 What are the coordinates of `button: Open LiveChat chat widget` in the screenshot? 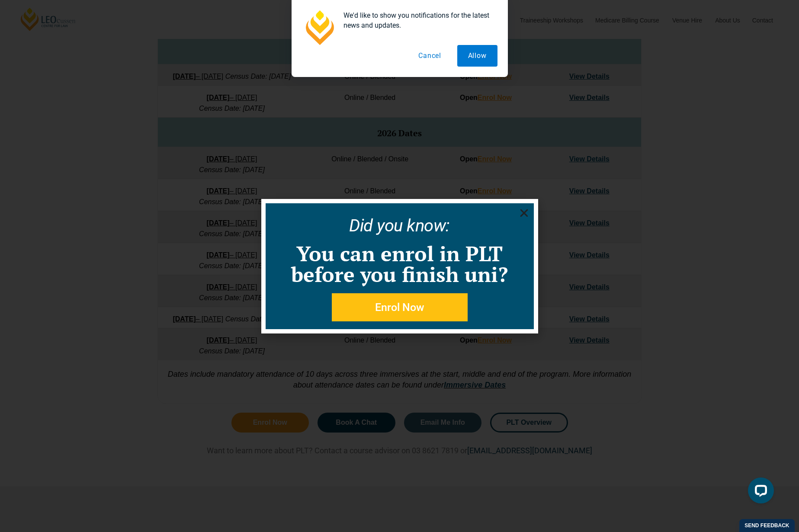 It's located at (20, 17).